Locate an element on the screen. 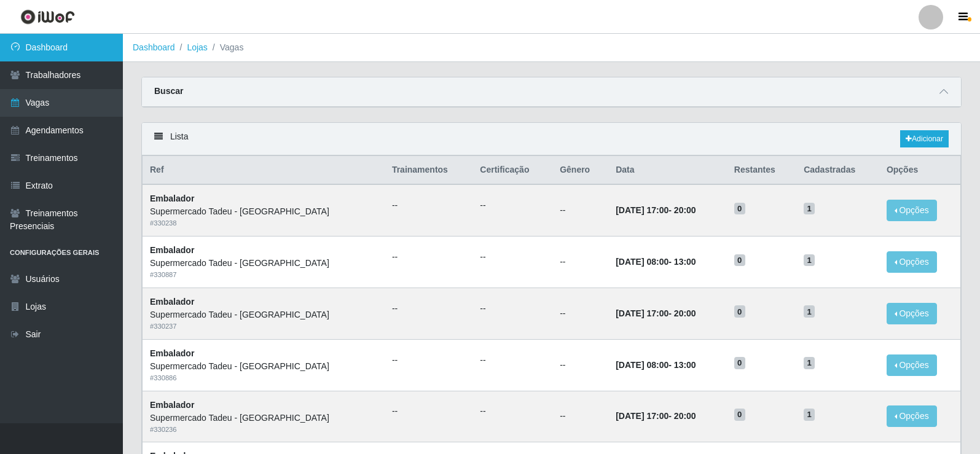 The height and width of the screenshot is (454, 980). th: Certificação is located at coordinates (513, 170).